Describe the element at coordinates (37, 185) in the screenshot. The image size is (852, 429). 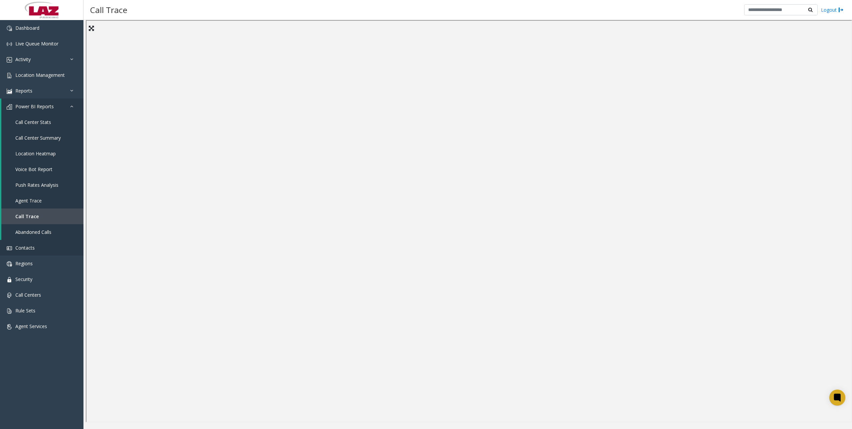
I see `span: Push Rates Analysis` at that location.